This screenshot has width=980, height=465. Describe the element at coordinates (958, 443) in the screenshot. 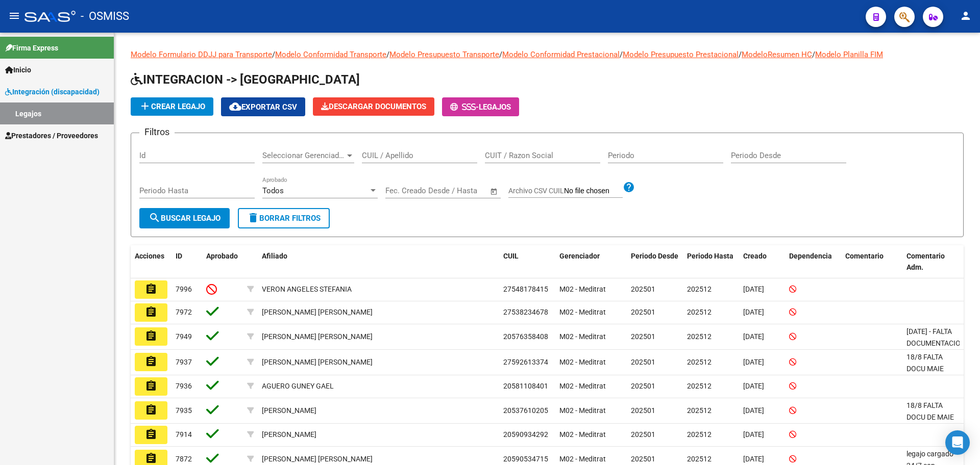

I see `div: Open Intercom Messenger` at that location.